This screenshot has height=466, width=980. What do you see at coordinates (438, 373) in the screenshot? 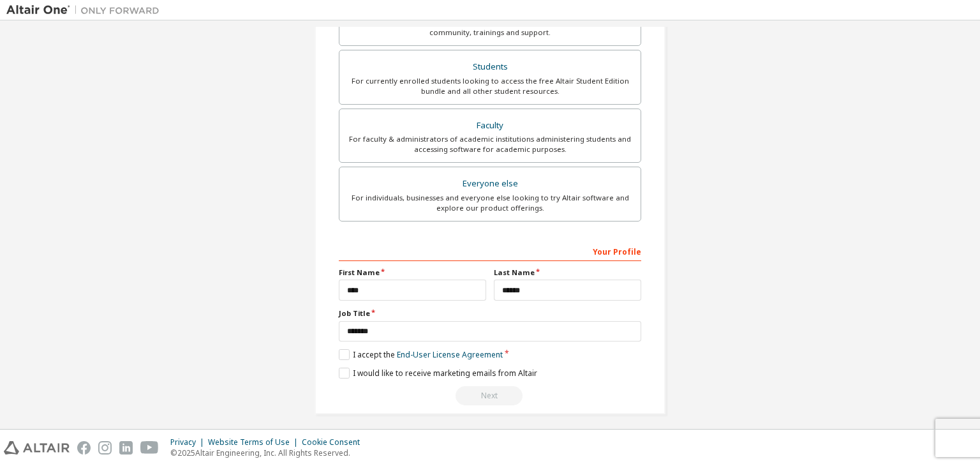
I see `label: I would like to receive marketing emails from Altair` at bounding box center [438, 373].